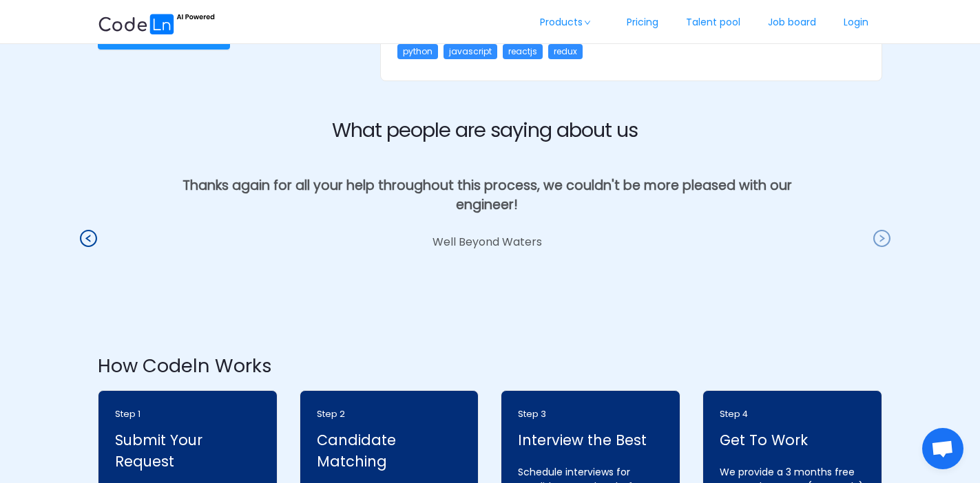 The height and width of the screenshot is (483, 980). Describe the element at coordinates (523, 51) in the screenshot. I see `span: reactjs` at that location.